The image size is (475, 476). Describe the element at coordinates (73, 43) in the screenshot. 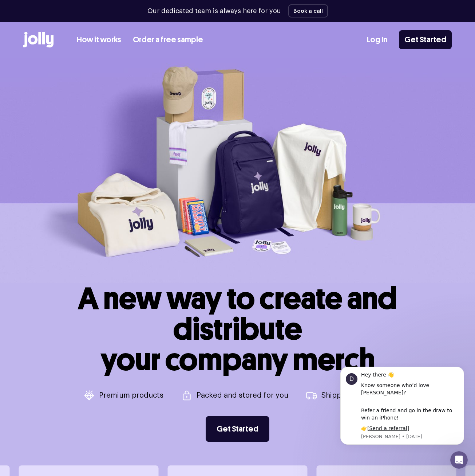

I see `div: message notification from David, 3w ago. Hey there 👋 Know someone who’d love Jolly? Refer a frien...` at that location.